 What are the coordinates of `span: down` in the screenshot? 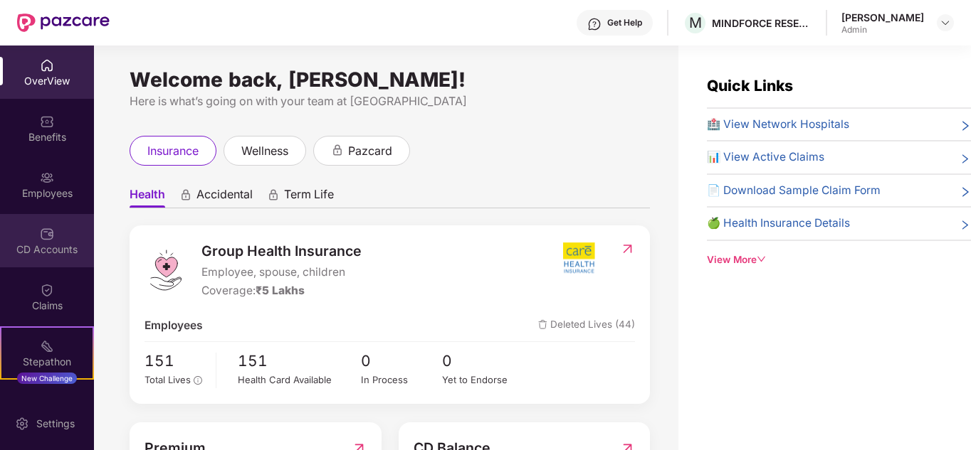 It's located at (761, 260).